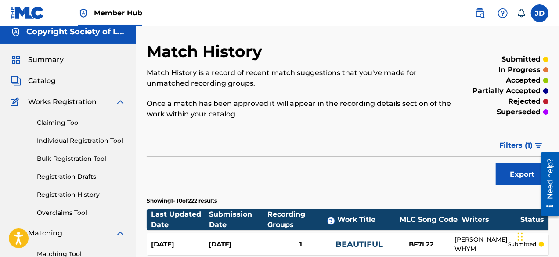 This screenshot has width=559, height=257. Describe the element at coordinates (62, 102) in the screenshot. I see `span: Works Registration` at that location.